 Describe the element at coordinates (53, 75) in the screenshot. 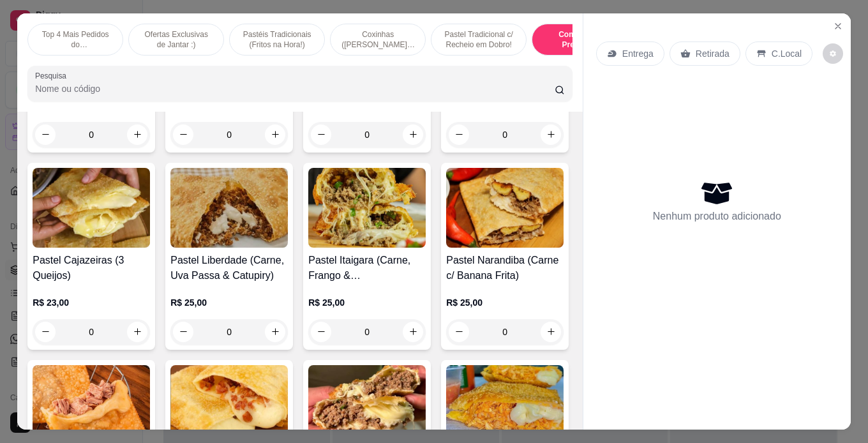

I see `label: Pesquisa` at that location.